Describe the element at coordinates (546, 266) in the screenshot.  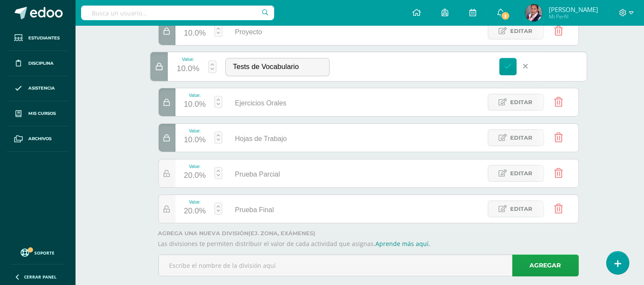
I see `a: Agregar` at that location.